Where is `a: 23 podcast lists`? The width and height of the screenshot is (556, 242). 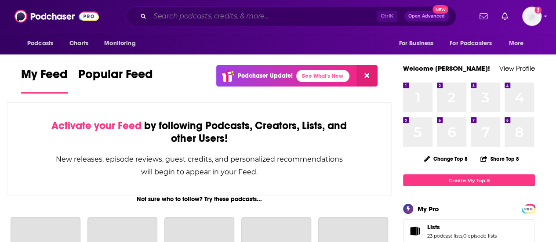
a: 23 podcast lists is located at coordinates (445, 236).